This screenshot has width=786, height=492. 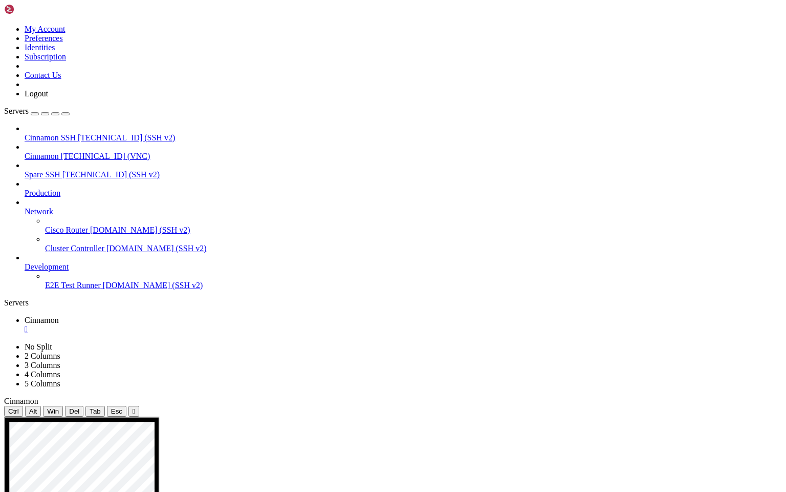 What do you see at coordinates (42, 193) in the screenshot?
I see `span: Production` at bounding box center [42, 193].